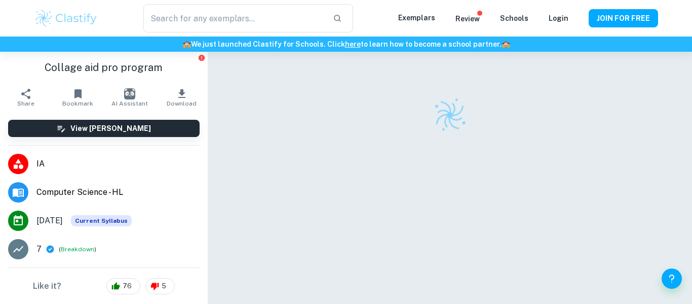 The width and height of the screenshot is (692, 304). I want to click on h6: Like it?, so click(47, 286).